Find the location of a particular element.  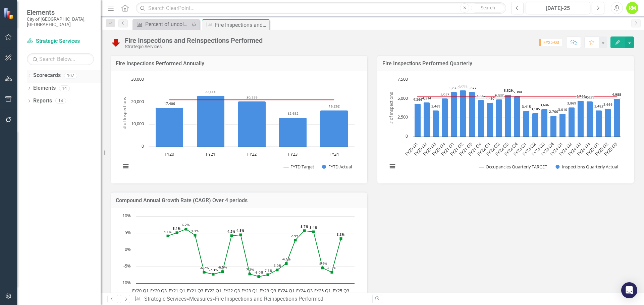

path: FY21-Q1, 5.071624. CAGR Growth Rate. is located at coordinates (177, 233).